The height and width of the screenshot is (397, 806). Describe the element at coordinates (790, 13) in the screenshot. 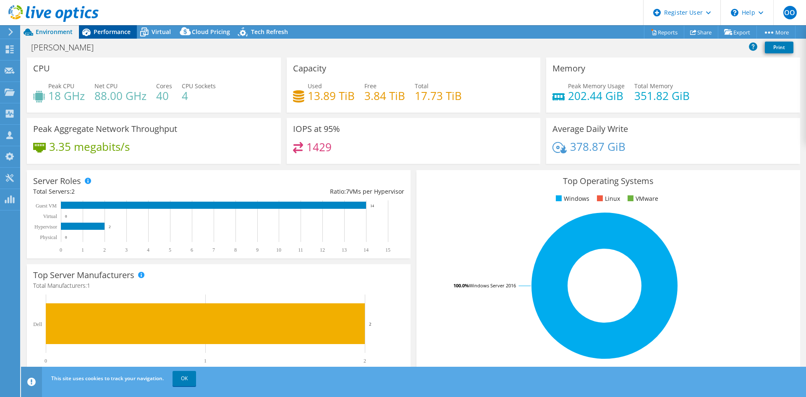

I see `span: OO` at that location.